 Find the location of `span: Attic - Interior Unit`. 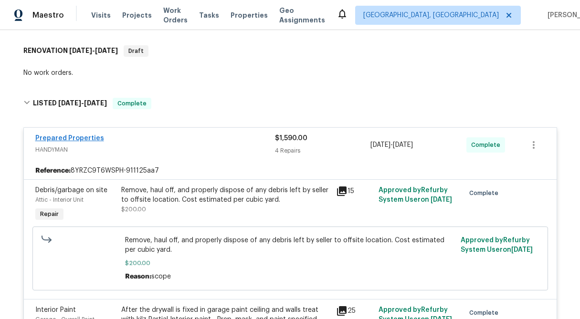

span: Attic - Interior Unit is located at coordinates (59, 200).